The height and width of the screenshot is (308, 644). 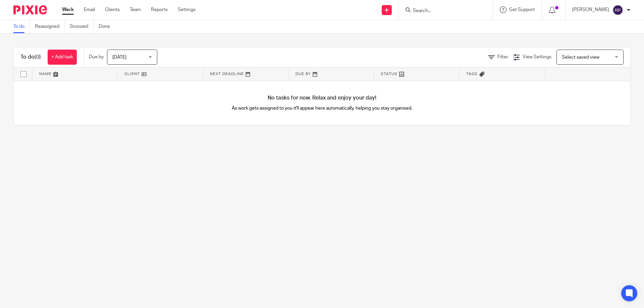 I want to click on p: As work gets assigned to you it'll appear here automatically, helping you stay organised., so click(x=322, y=108).